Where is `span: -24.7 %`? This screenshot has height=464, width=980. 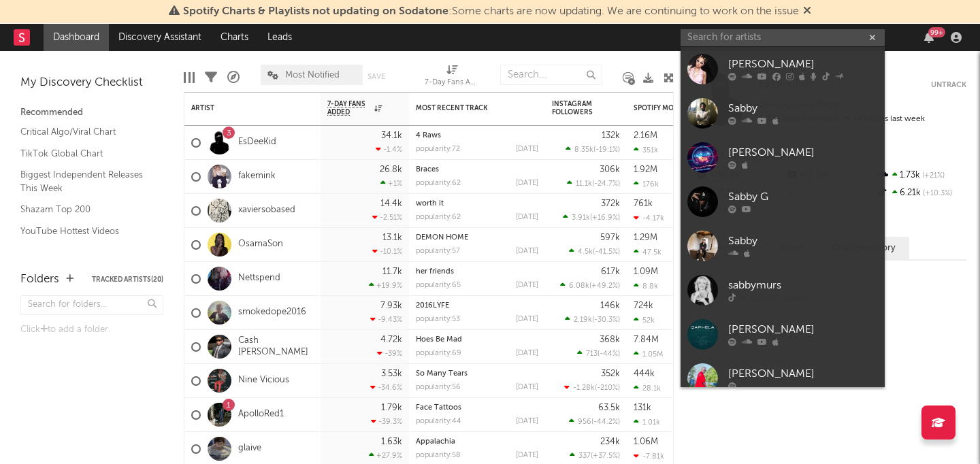 span: -24.7 % is located at coordinates (606, 184).